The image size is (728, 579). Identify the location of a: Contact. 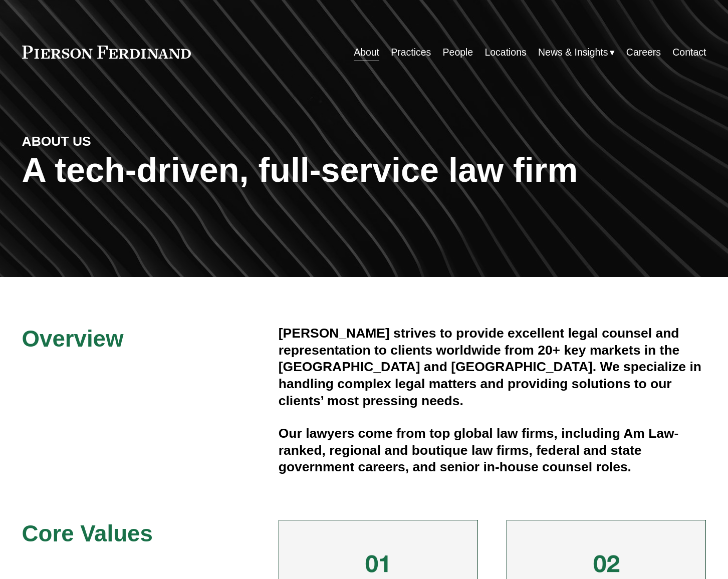
(689, 52).